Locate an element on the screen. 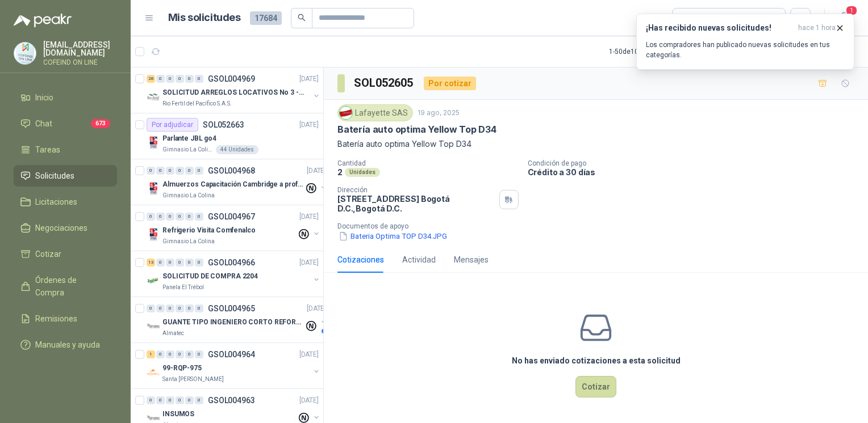 The height and width of the screenshot is (423, 868). span: Licitaciones is located at coordinates (56, 202).